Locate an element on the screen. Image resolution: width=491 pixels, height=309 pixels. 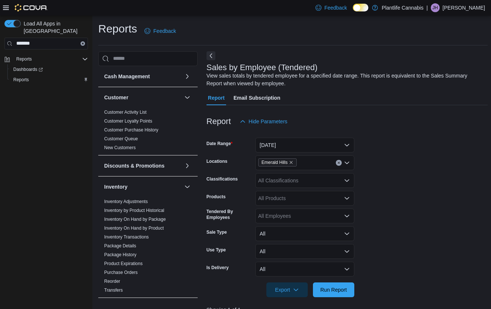
a: Inventory On Hand by Package is located at coordinates (135, 220).